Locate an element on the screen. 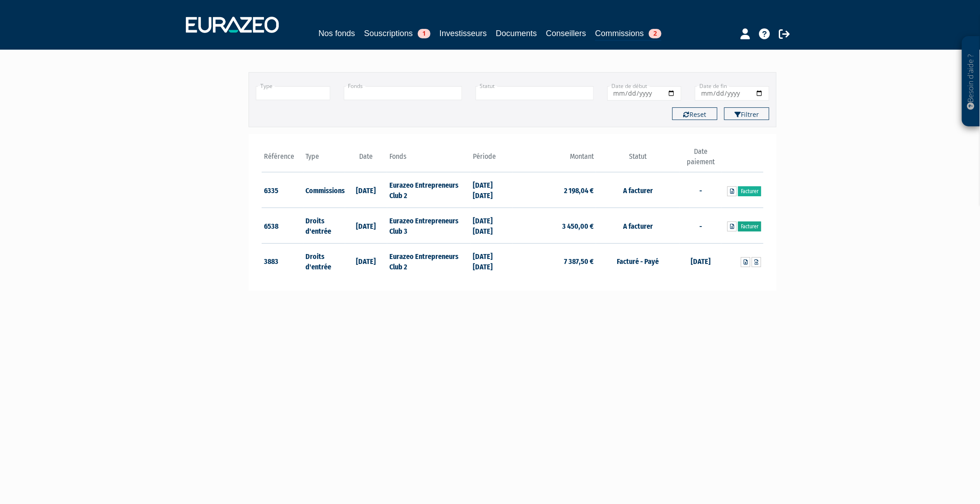 This screenshot has width=980, height=504. th: Type is located at coordinates (324, 159).